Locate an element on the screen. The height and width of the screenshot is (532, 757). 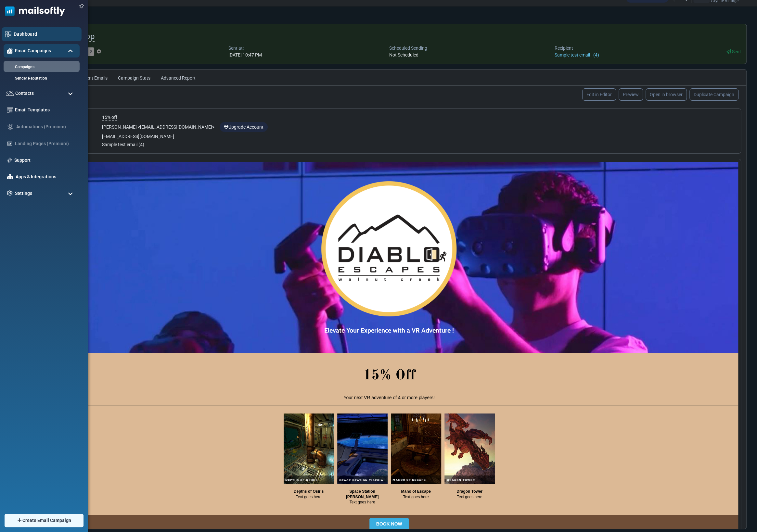
div: Sent at: is located at coordinates (245, 48).